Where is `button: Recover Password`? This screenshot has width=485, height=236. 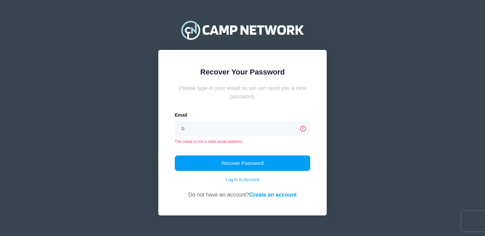 button: Recover Password is located at coordinates (242, 163).